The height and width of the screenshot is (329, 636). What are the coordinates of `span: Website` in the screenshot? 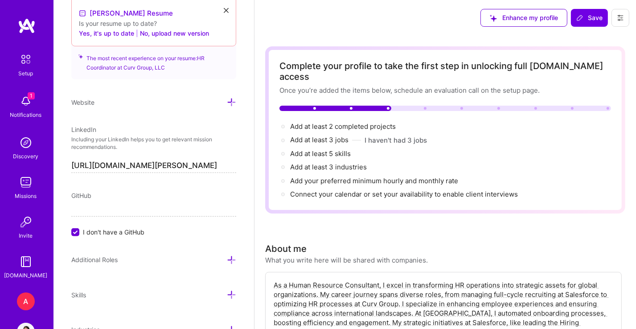 It's located at (83, 102).